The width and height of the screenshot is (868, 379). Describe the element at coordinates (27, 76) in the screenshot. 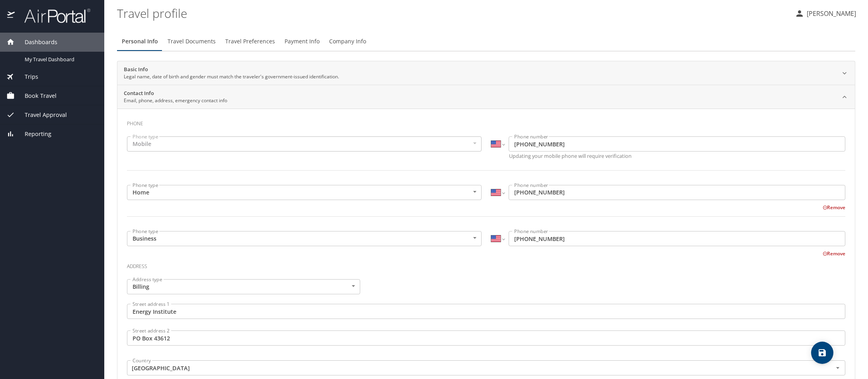

I see `span: Trips` at that location.